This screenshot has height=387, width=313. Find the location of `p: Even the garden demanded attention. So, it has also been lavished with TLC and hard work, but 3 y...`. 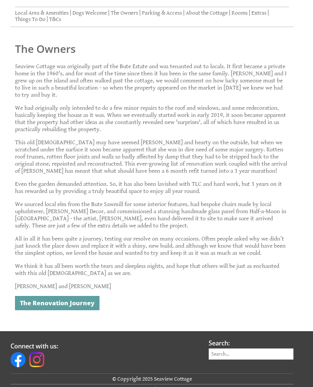

p: Even the garden demanded attention. So, it has also been lavished with TLC and hard work, but 3 y... is located at coordinates (152, 188).